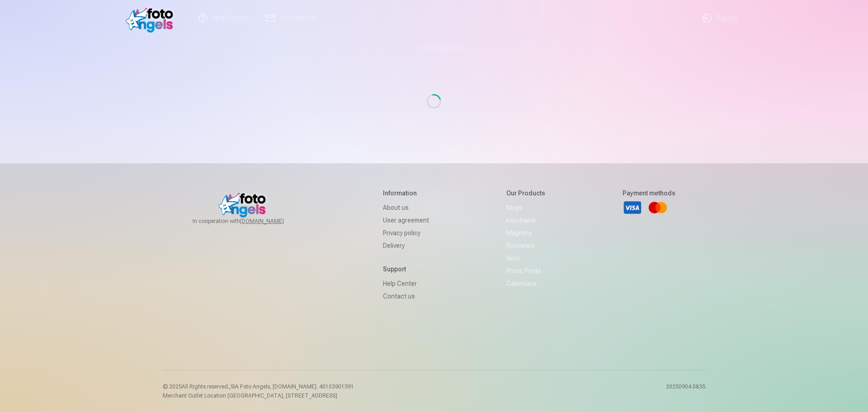  I want to click on a: Delivery, so click(406, 245).